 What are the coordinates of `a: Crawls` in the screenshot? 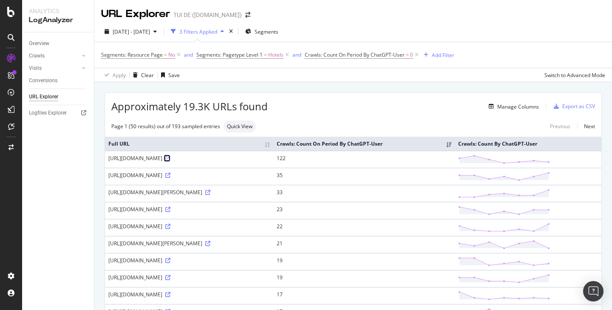 It's located at (54, 56).